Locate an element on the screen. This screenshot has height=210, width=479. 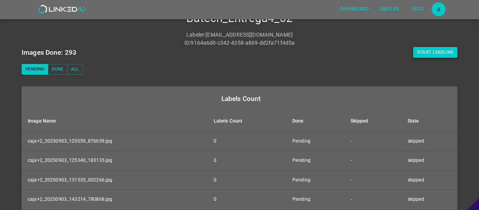
td: caja+2_20250903_143214_780868.jpg is located at coordinates (115, 200).